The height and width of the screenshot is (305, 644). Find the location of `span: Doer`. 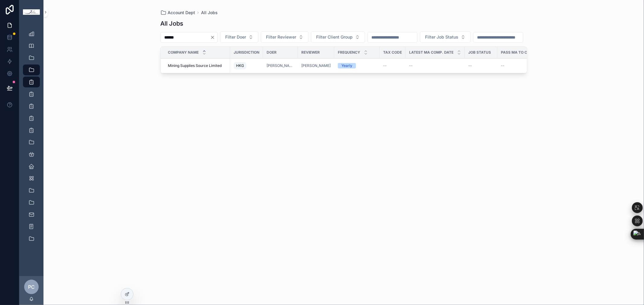

span: Doer is located at coordinates (271, 52).